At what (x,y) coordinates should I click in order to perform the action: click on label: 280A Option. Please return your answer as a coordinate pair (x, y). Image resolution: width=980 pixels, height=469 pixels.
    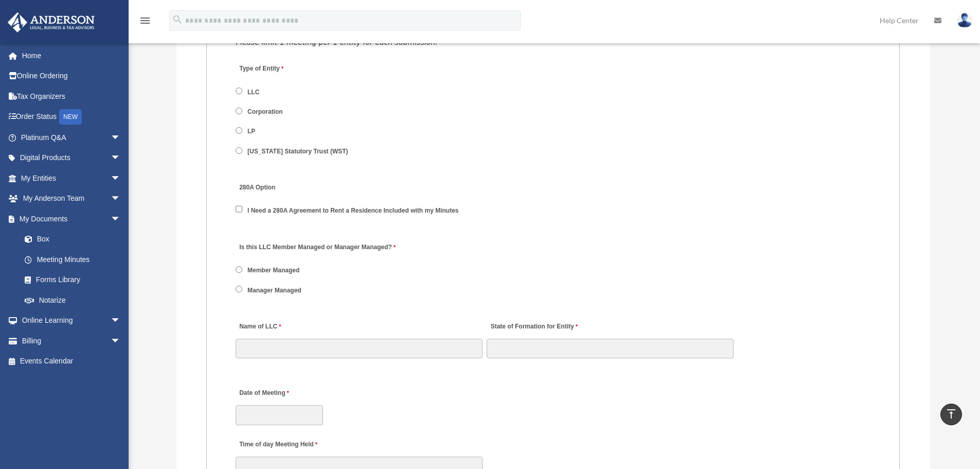
    Looking at the image, I should click on (284, 188).